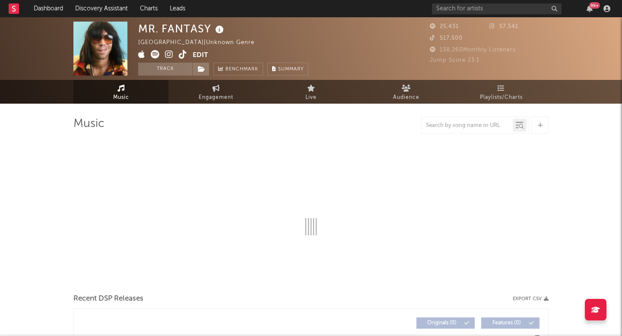 The image size is (622, 336). Describe the element at coordinates (510, 323) in the screenshot. I see `button: Features(0)` at that location.